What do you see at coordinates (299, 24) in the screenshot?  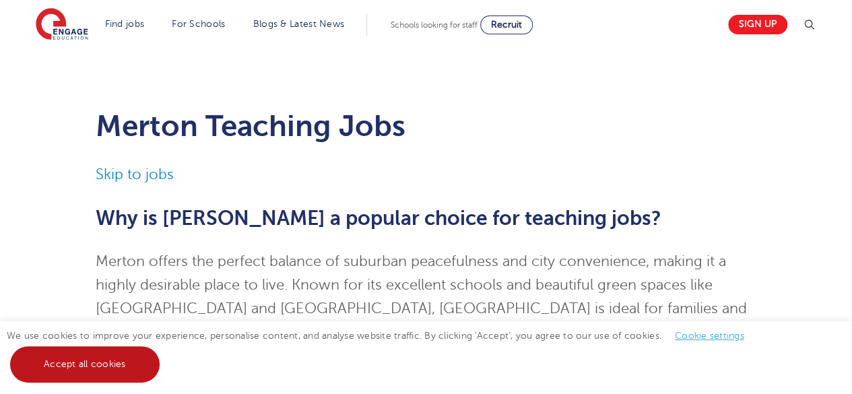 I see `a: Blogs & Latest News` at bounding box center [299, 24].